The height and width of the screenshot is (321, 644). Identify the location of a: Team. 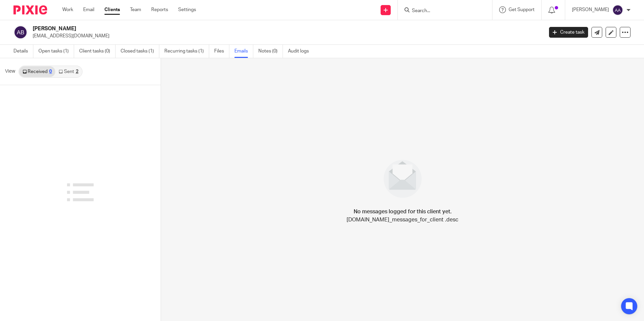
(135, 10).